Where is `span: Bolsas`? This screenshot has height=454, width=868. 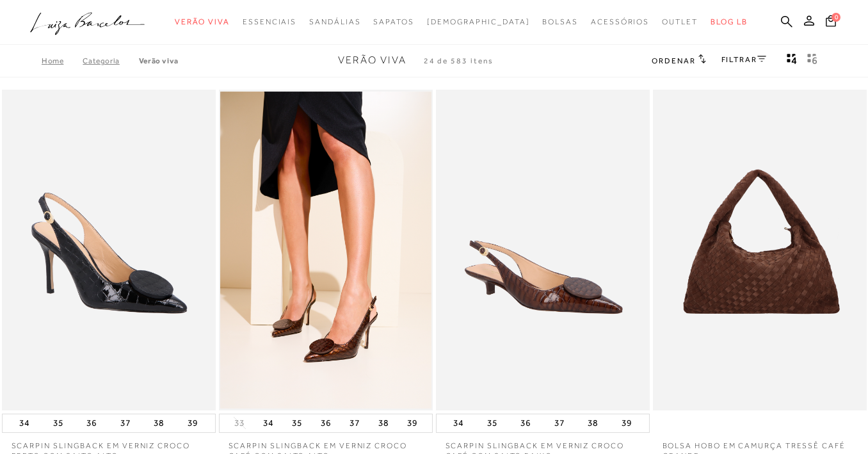
span: Bolsas is located at coordinates (560, 22).